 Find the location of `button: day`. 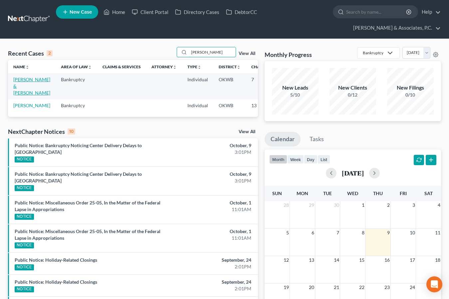

button: day is located at coordinates (311, 159).